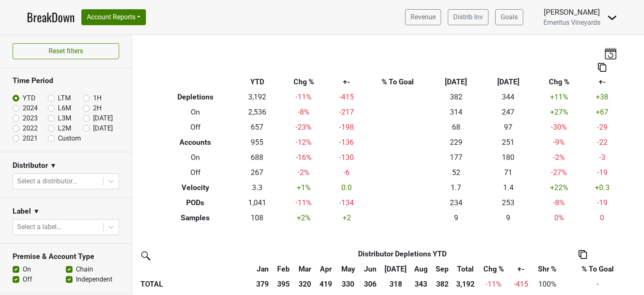 The height and width of the screenshot is (295, 644). I want to click on label: 1H, so click(97, 98).